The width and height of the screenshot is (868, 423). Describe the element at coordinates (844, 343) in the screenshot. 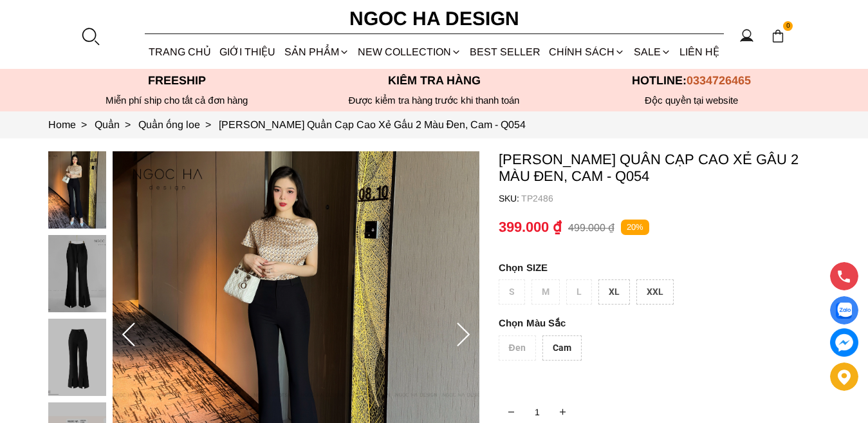

I see `img: messenger` at that location.